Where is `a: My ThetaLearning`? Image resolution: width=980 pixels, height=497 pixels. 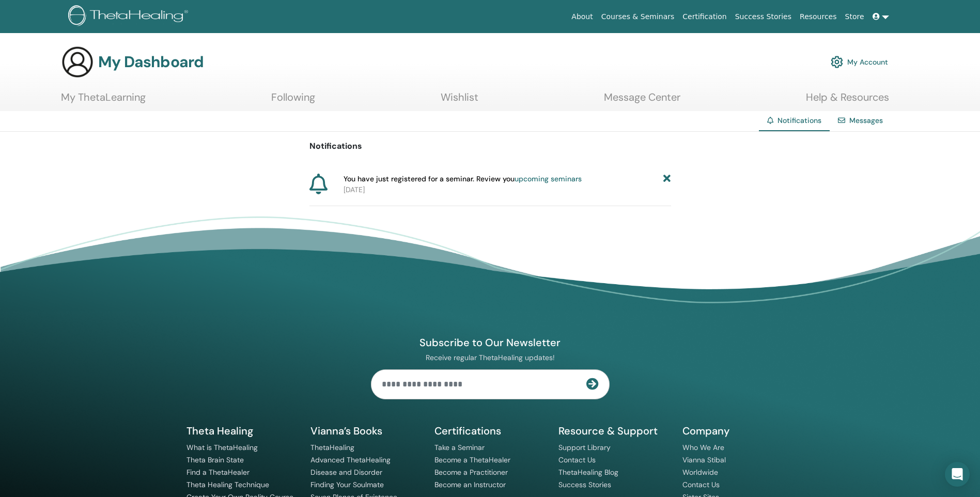 a: My ThetaLearning is located at coordinates (103, 101).